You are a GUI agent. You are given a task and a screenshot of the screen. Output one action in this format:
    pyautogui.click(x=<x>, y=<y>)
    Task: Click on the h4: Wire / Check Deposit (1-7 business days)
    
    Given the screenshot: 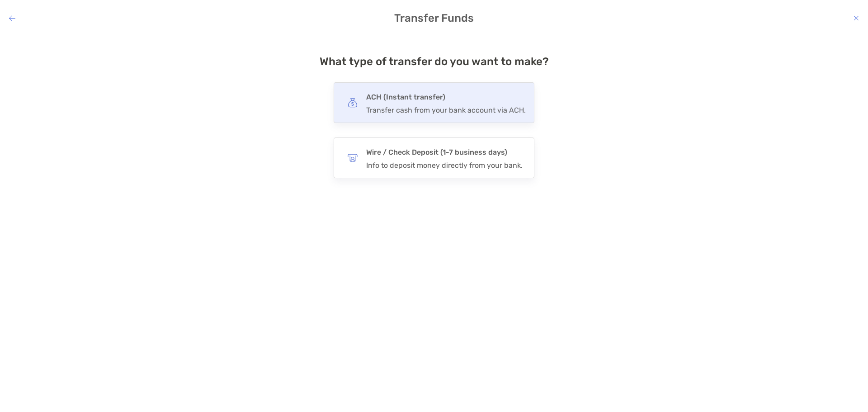 What is the action you would take?
    pyautogui.click(x=444, y=153)
    